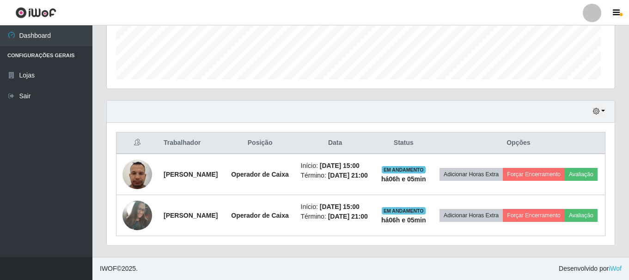 The image size is (629, 280). What do you see at coordinates (119, 269) in the screenshot?
I see `span: © 2025 .` at bounding box center [119, 269].